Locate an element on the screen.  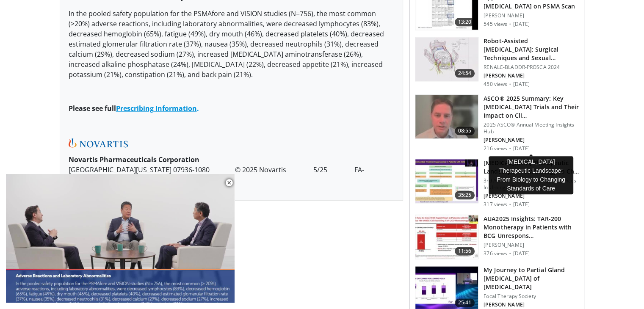
p: 450 views is located at coordinates (496, 84).